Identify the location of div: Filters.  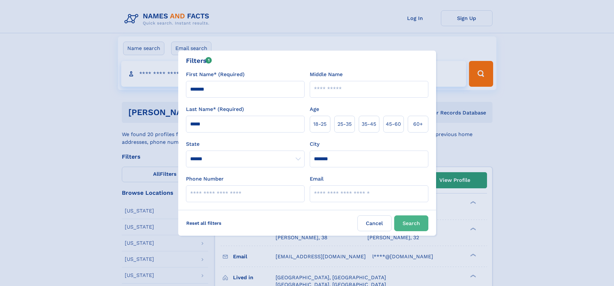
(199, 61).